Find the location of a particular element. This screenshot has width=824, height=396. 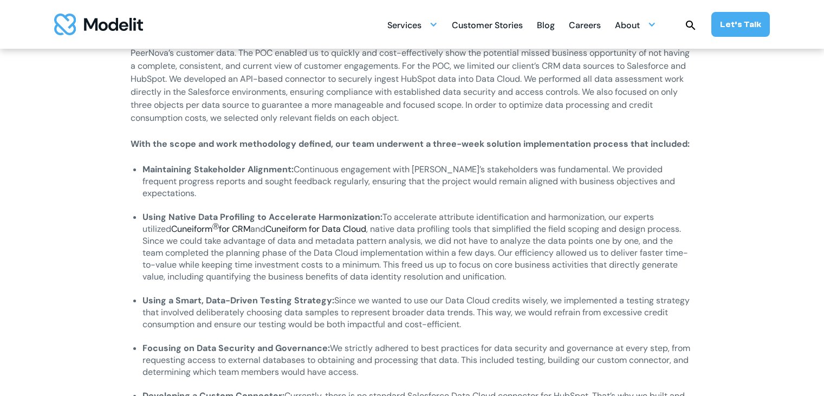

img: modelit logo is located at coordinates (99, 24).